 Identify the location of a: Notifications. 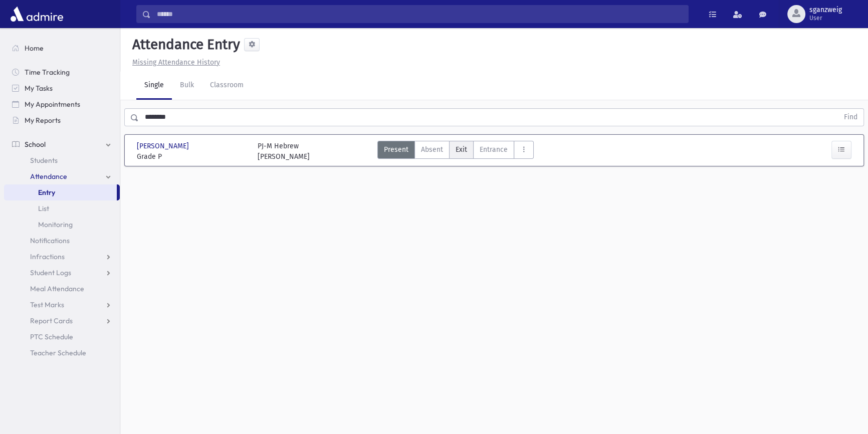
(62, 241).